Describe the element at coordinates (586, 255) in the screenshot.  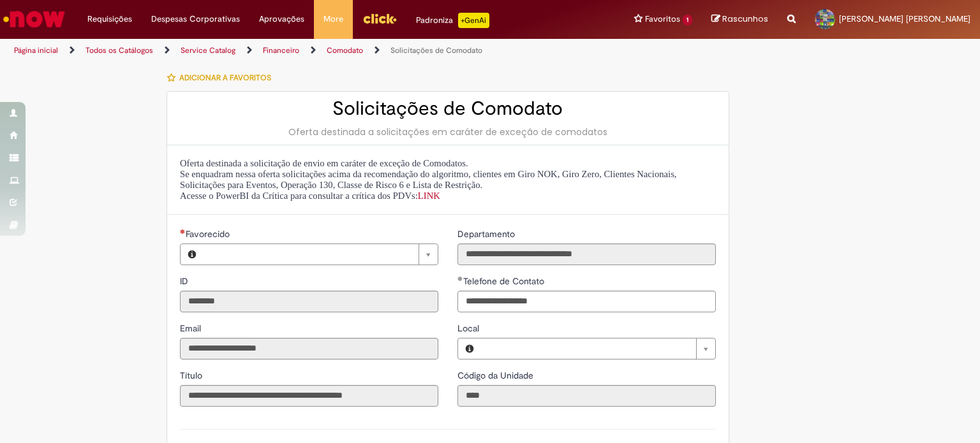
I see `input: Departamento` at that location.